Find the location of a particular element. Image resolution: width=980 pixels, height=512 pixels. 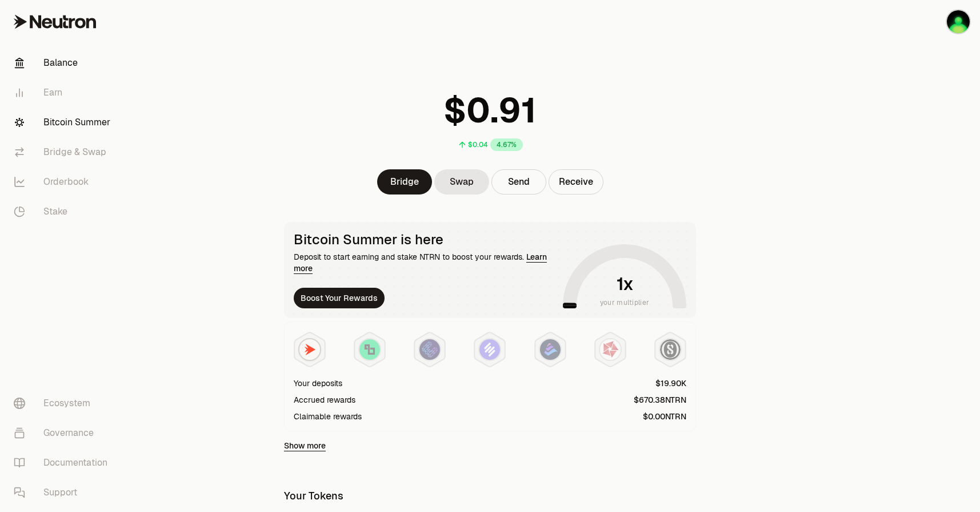

a: Swap is located at coordinates (462, 181).